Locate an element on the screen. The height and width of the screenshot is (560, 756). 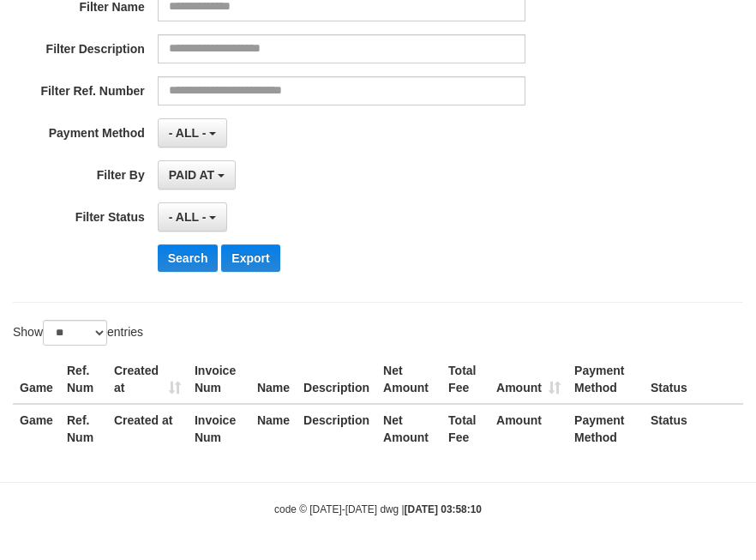
span: PAID AT is located at coordinates (192, 175).